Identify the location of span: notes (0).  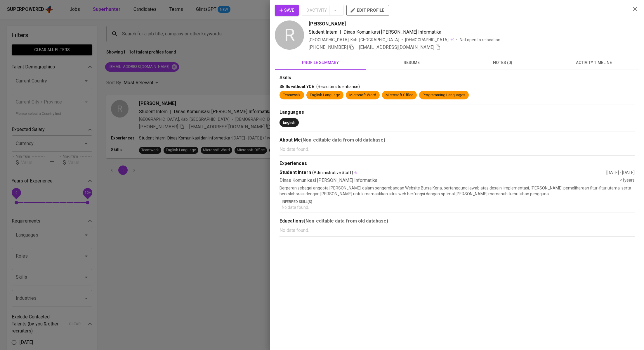
(503, 63).